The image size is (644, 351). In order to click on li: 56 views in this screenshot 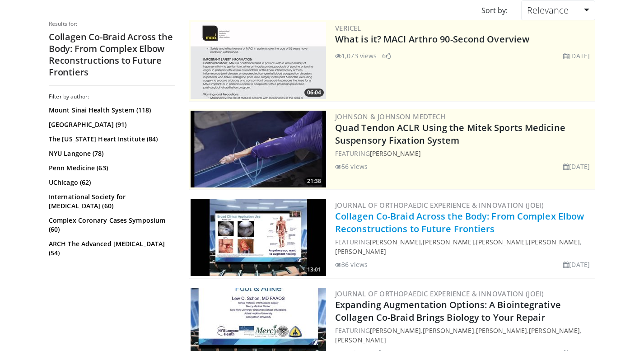, I will do `click(352, 166)`.